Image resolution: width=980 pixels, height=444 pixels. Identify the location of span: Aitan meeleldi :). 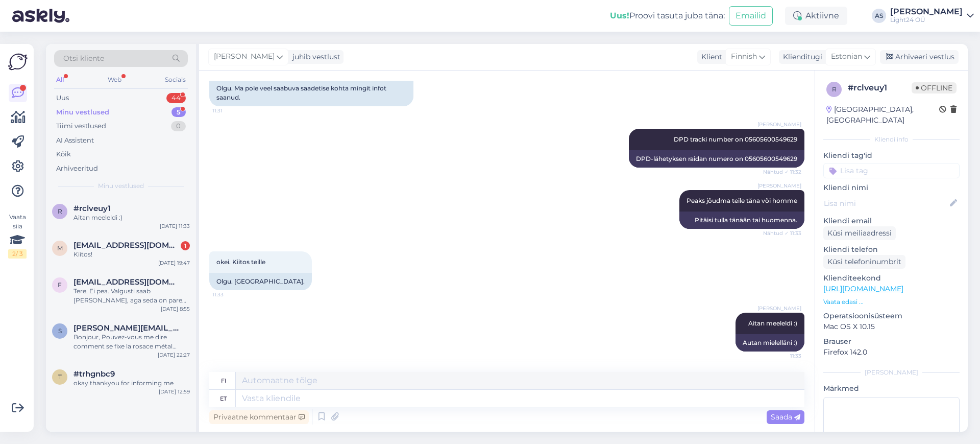
(773, 322).